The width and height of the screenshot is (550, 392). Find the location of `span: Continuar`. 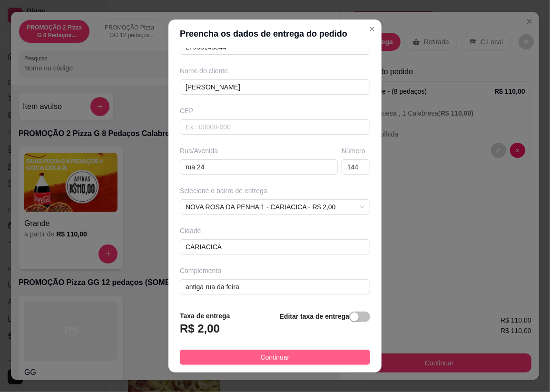

span: Continuar is located at coordinates (275, 358).